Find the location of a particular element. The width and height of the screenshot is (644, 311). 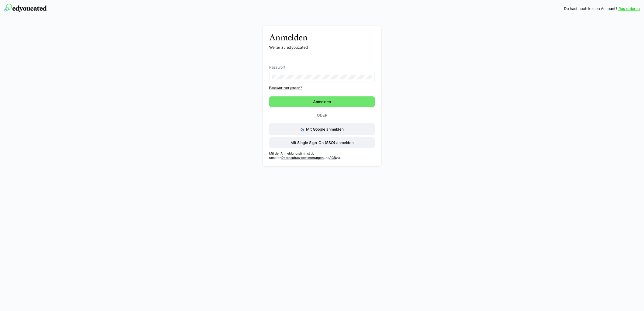

h3: Anmelden is located at coordinates (322, 37).